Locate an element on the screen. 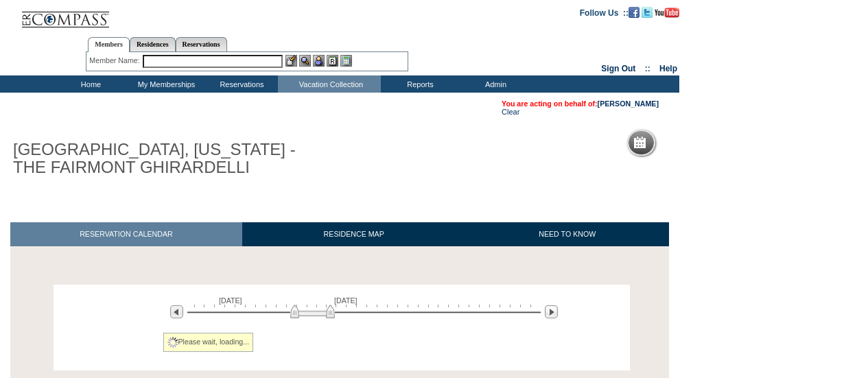 The image size is (868, 378). td: Follow Us :: is located at coordinates (604, 12).